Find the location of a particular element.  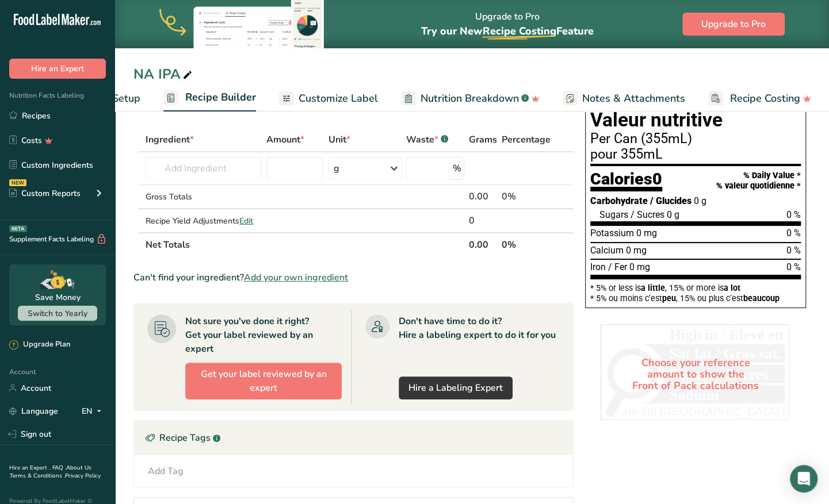

div: Gross Totals is located at coordinates (204, 197).